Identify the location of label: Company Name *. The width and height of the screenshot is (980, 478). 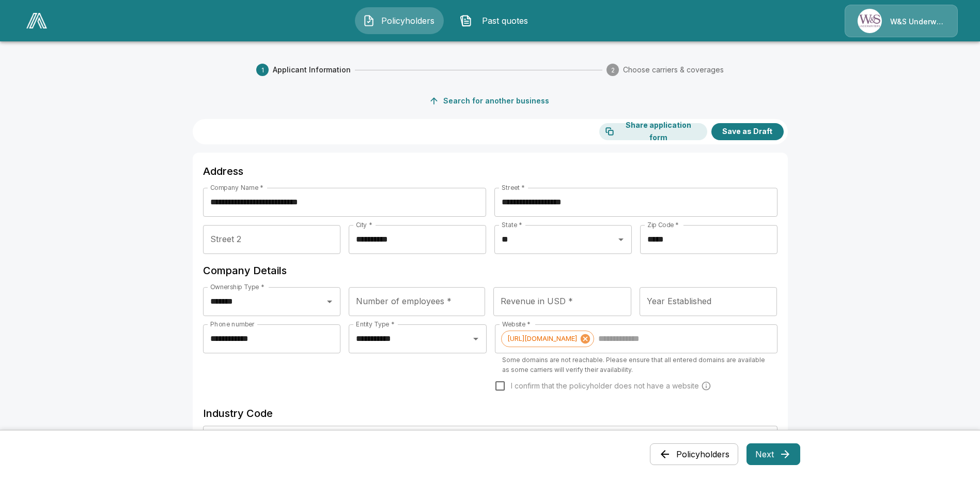
(236, 187).